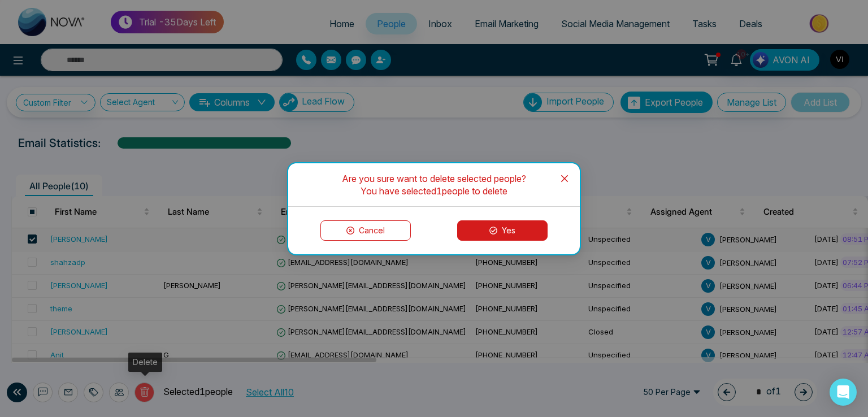 The height and width of the screenshot is (417, 868). Describe the element at coordinates (843, 392) in the screenshot. I see `div: Open Intercom Messenger` at that location.